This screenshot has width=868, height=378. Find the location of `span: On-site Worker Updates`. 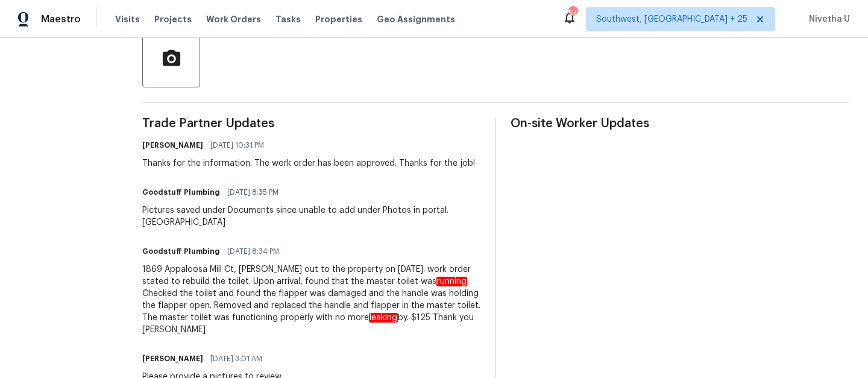

span: On-site Worker Updates is located at coordinates (679, 124).